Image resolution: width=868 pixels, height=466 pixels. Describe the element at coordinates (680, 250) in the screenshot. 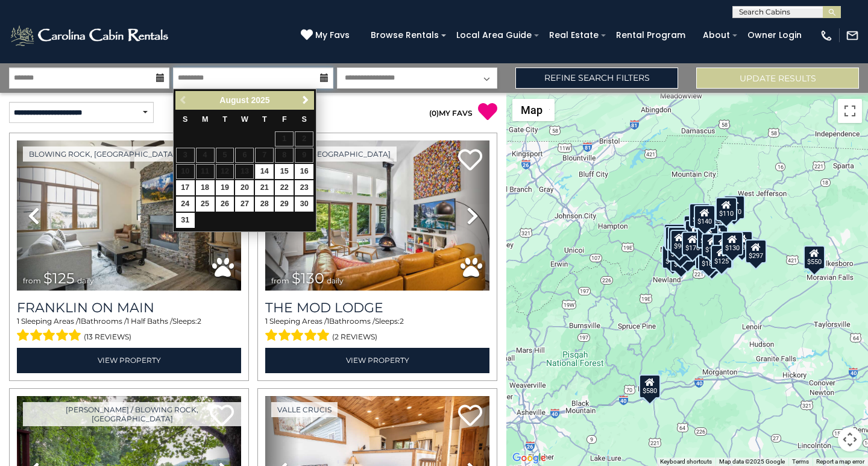

I see `div: $1,095` at that location.